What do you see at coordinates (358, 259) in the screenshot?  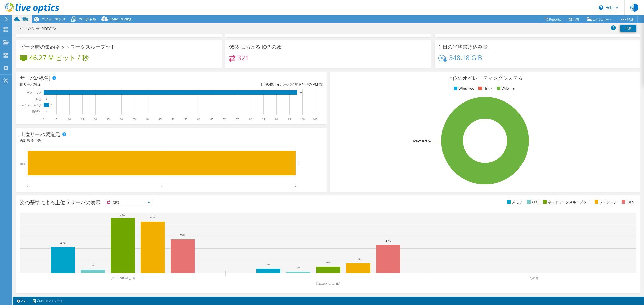 I see `text: 16%` at bounding box center [358, 259].